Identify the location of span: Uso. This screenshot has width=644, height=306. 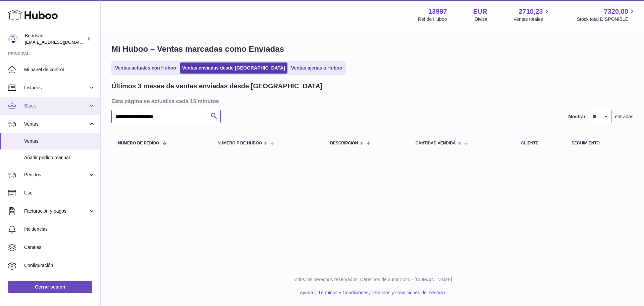
(60, 193).